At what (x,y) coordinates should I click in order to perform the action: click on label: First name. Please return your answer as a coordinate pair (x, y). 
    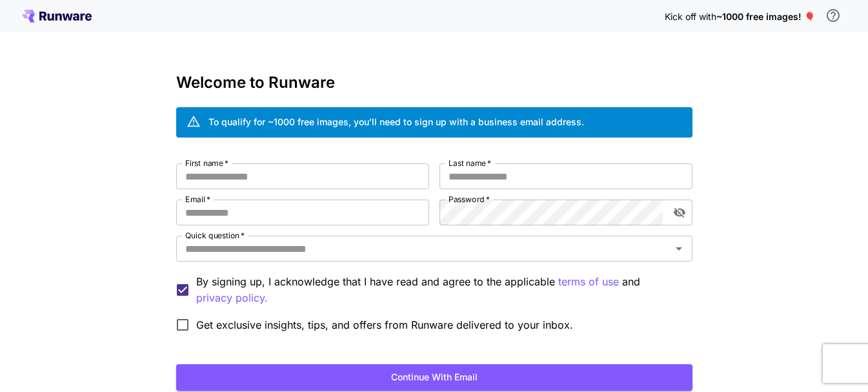
    Looking at the image, I should click on (206, 163).